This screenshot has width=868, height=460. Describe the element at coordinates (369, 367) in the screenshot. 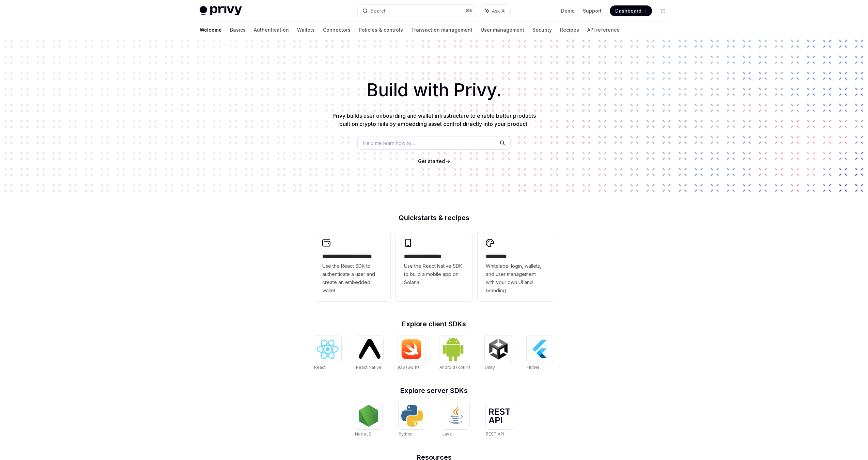

I see `span: React Native` at that location.